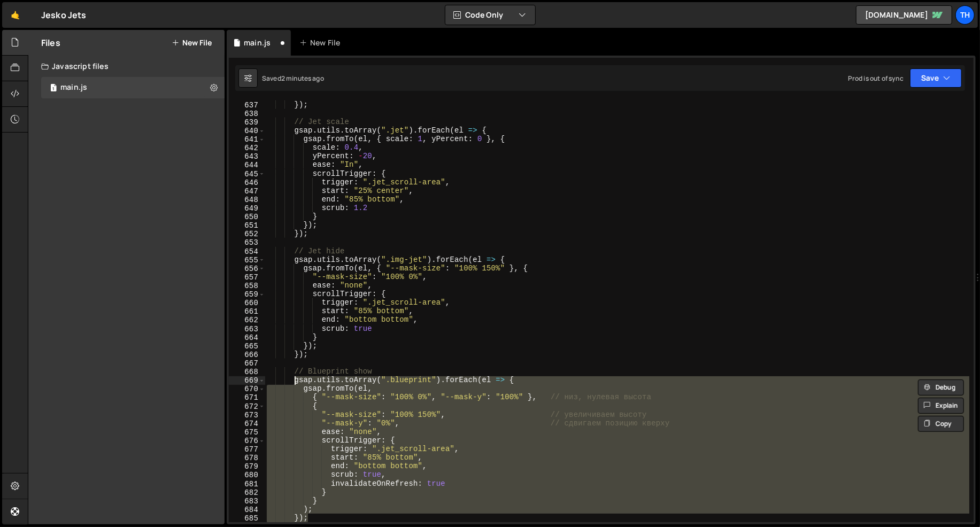  What do you see at coordinates (247, 114) in the screenshot?
I see `div: 638` at bounding box center [247, 114].